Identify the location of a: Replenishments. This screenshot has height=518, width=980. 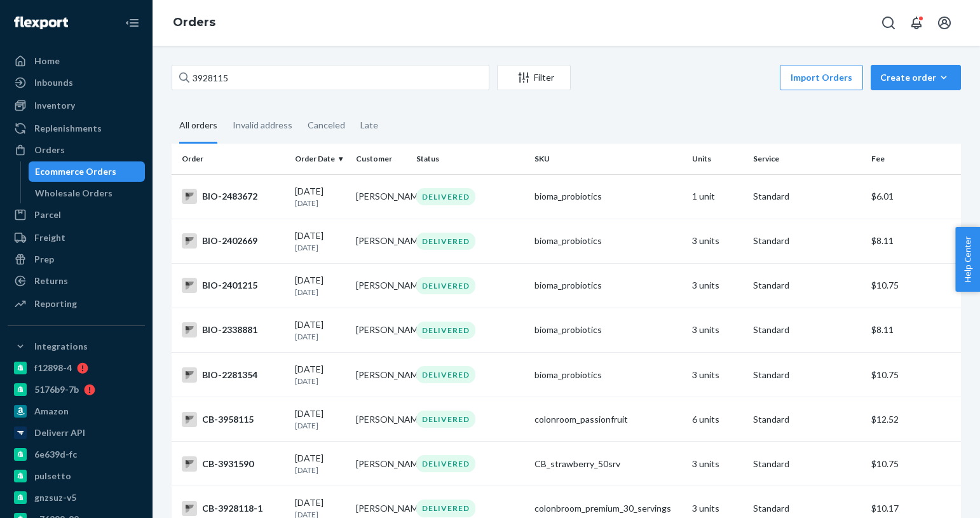
(77, 129).